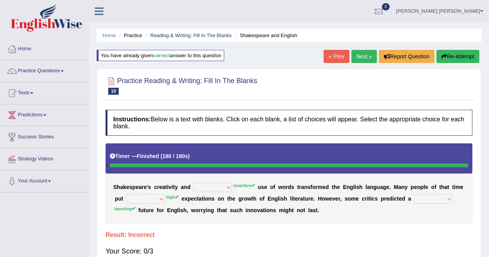 The width and height of the screenshot is (489, 257). Describe the element at coordinates (129, 35) in the screenshot. I see `li: Practice` at that location.